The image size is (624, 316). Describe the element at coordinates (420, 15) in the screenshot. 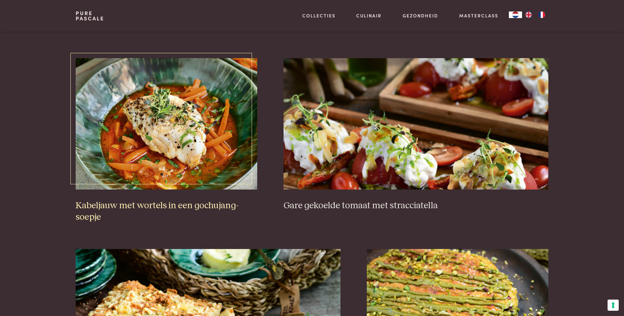

I see `a: Gezondheid` at that location.